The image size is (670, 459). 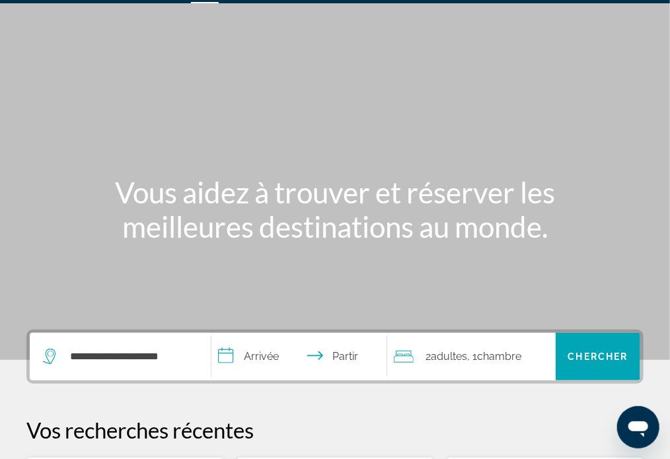 I want to click on font: 2, so click(x=428, y=356).